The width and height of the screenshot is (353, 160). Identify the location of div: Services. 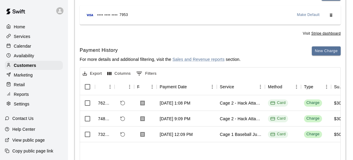
(34, 36).